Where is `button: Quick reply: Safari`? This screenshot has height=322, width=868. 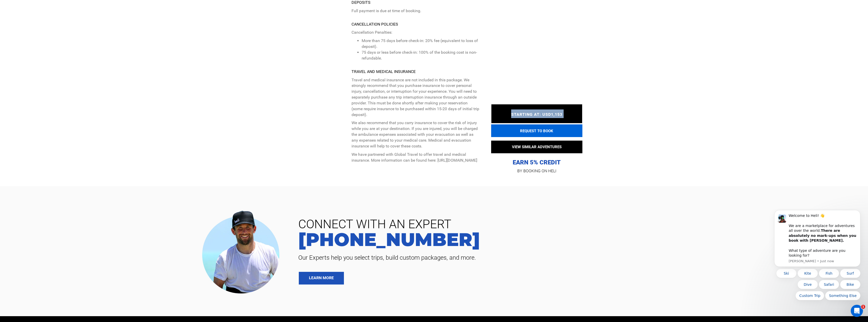
button: Quick reply: Safari is located at coordinates (62, 75).